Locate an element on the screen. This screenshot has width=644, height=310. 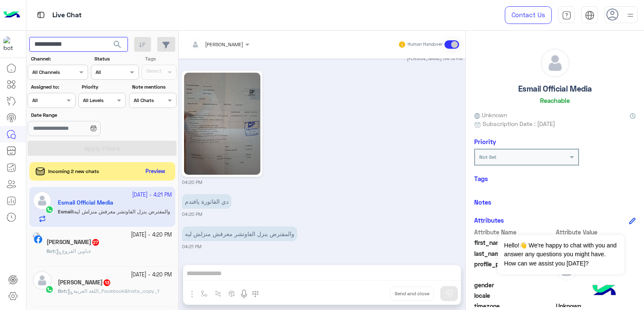
h6: Attributes is located at coordinates (489, 220).